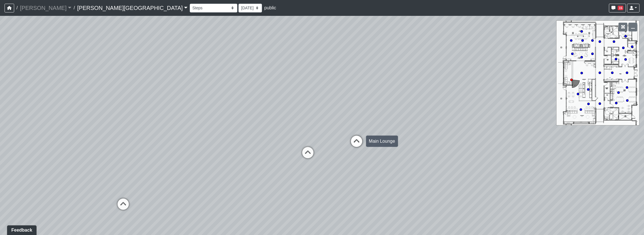  Describe the element at coordinates (382, 141) in the screenshot. I see `div: Main Lounge` at that location.